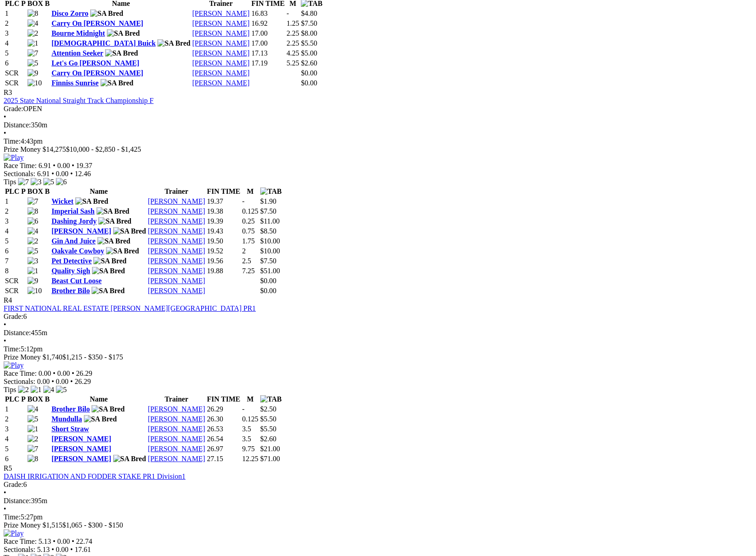 Image resolution: width=756 pixels, height=556 pixels. What do you see at coordinates (15, 449) in the screenshot?
I see `td: 5` at bounding box center [15, 449].